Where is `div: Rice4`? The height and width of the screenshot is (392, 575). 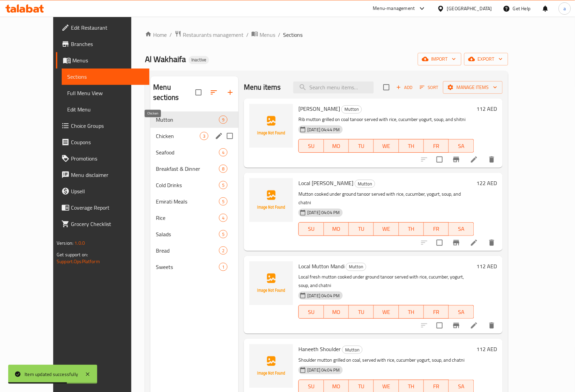 div: Rice4 is located at coordinates (195, 218).